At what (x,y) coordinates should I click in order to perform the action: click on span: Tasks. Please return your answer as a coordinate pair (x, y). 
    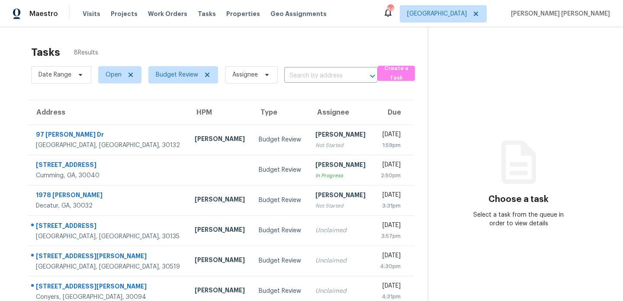
    Looking at the image, I should click on (207, 14).